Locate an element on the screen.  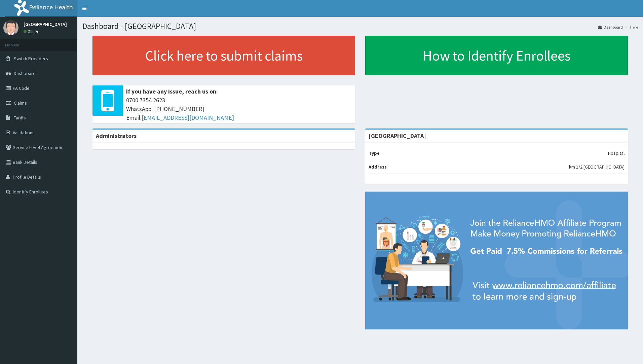
b: If you have any issue, reach us on: is located at coordinates (172, 91).